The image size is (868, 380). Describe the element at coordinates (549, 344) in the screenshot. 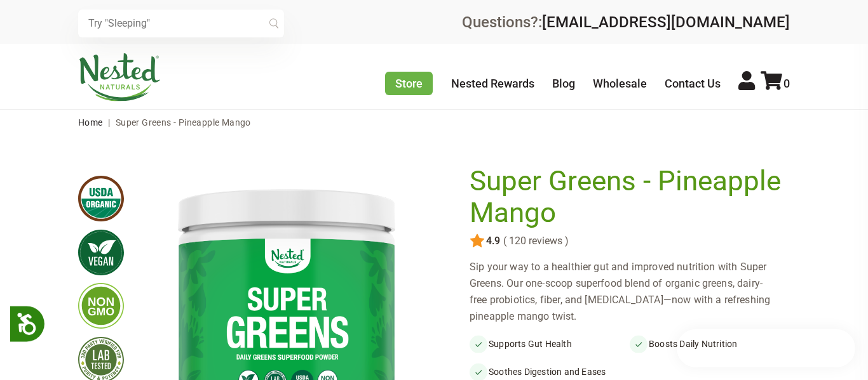

I see `li: Supports Gut Health` at that location.